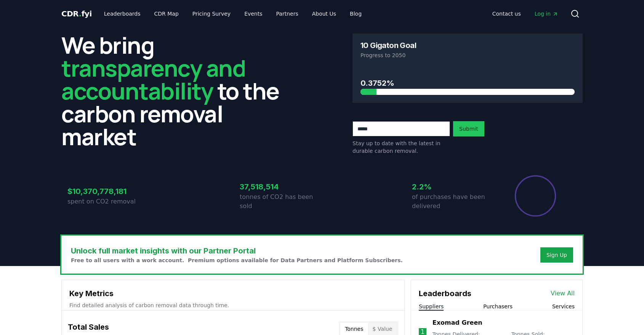 This screenshot has width=644, height=335. Describe the element at coordinates (563, 293) in the screenshot. I see `a: View All` at that location.